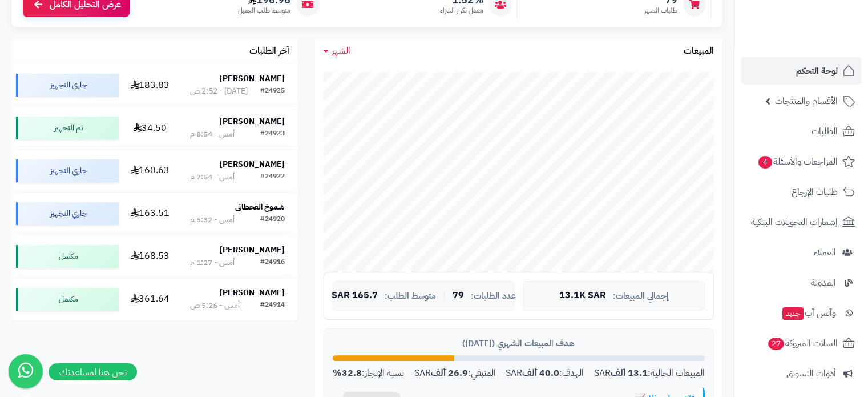 This screenshot has height=397, width=868. I want to click on a: المراجعات والأسئلة4, so click(801, 162).